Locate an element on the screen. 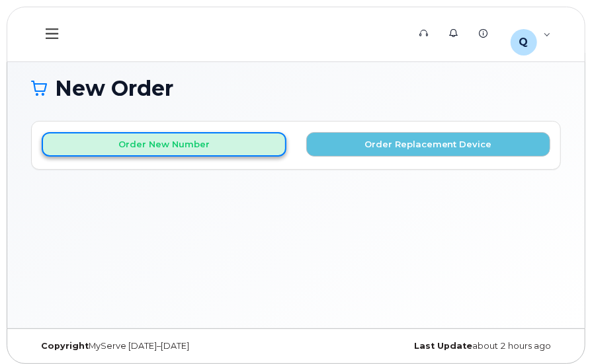 Image resolution: width=592 pixels, height=364 pixels. strong: Copyright is located at coordinates (65, 346).